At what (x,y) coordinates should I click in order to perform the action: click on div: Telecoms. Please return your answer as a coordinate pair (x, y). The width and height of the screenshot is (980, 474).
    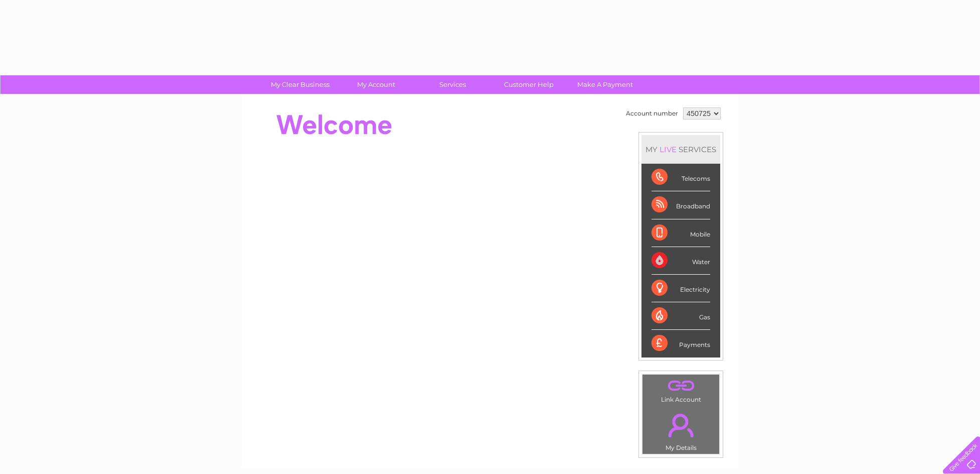
    Looking at the image, I should click on (680, 177).